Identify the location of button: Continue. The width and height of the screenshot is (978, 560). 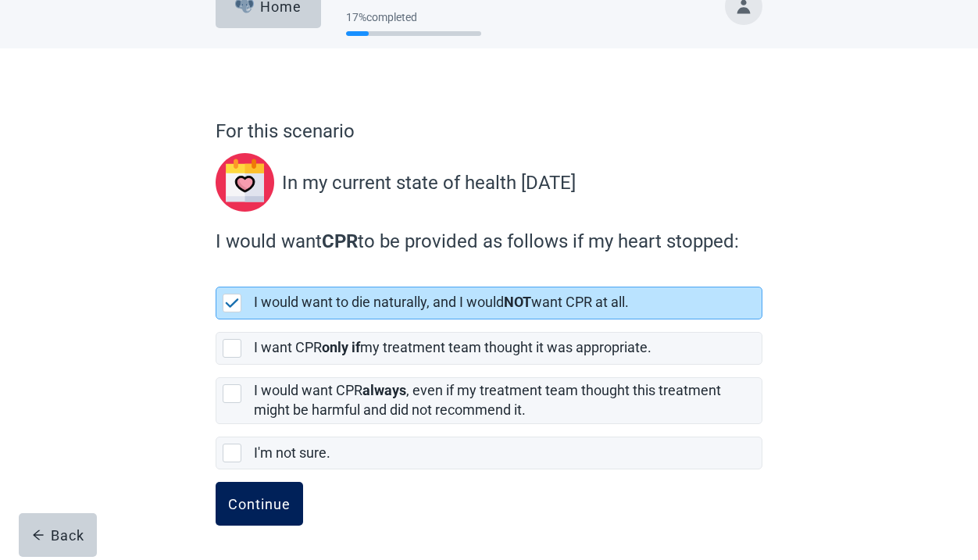
(259, 504).